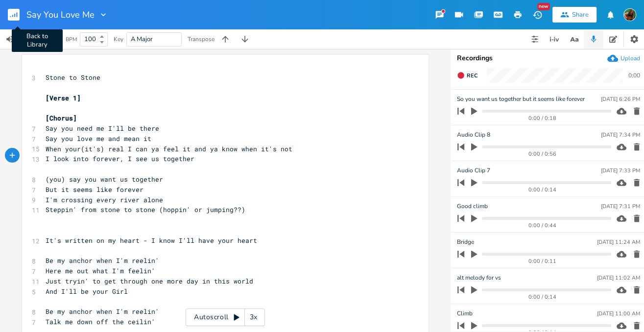 This screenshot has height=332, width=644. Describe the element at coordinates (120, 158) in the screenshot. I see `span: I look into forever, I see us together` at that location.